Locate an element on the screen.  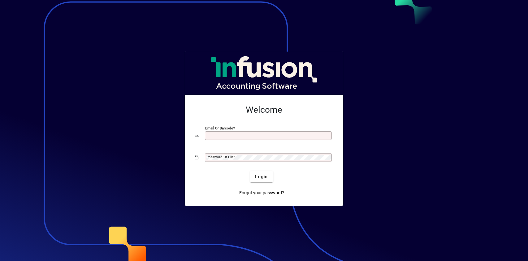
button: Login is located at coordinates (261, 177).